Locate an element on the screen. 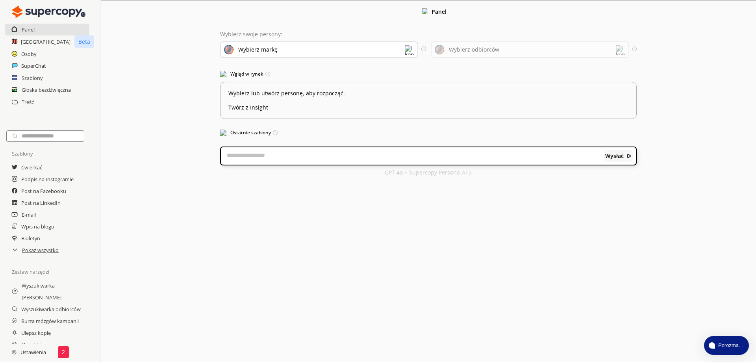 Image resolution: width=756 pixels, height=362 pixels. a: Podpis na Instagramie is located at coordinates (47, 179).